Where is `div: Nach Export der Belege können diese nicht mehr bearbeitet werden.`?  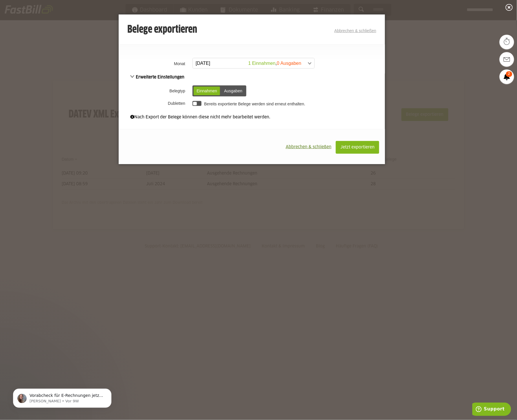
div: Nach Export der Belege können diese nicht mehr bearbeitet werden. is located at coordinates (252, 117).